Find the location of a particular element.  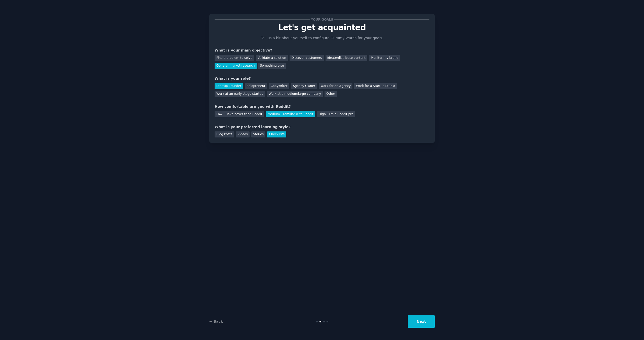

div: Stories is located at coordinates (258, 135).